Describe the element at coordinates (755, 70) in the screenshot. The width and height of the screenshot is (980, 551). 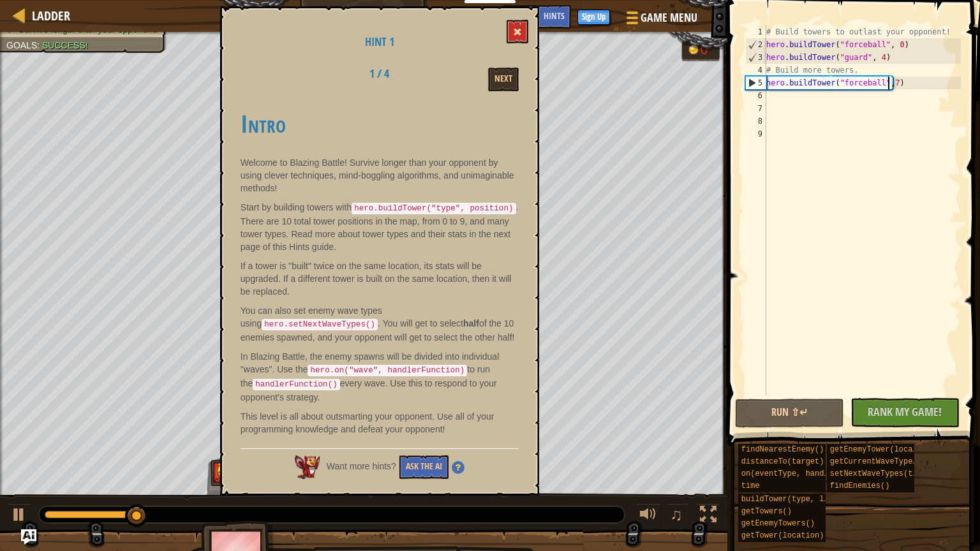
I see `div: 4` at that location.